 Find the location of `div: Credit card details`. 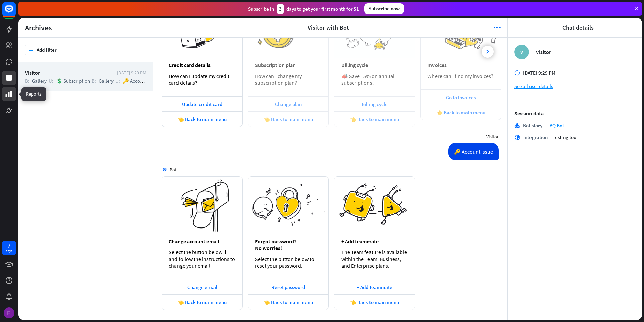

div: Credit card details is located at coordinates (202, 65).